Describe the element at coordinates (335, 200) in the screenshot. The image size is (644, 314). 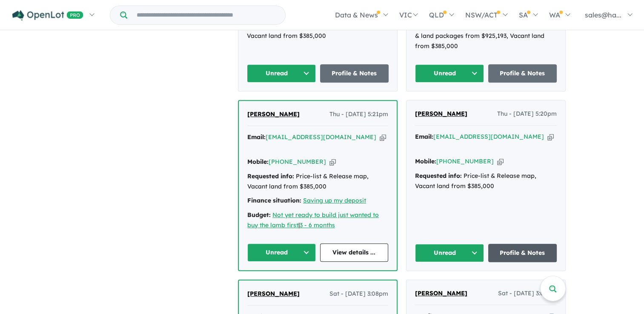
I see `u: Saving up my deposit` at that location.